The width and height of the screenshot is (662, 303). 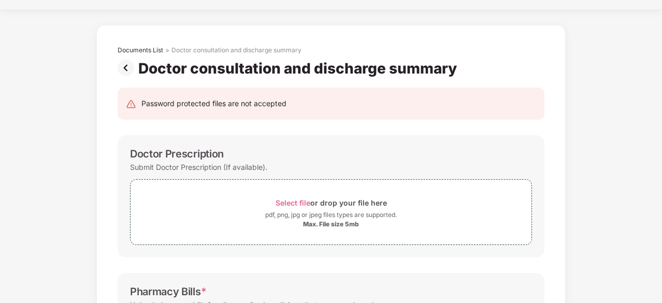 I want to click on img: svg+xml;base64,PHN2ZyB4bWxucz0iaHR0cDovL3d3dy53My5vcmcvMjAwMC9zdmciIHdpZHRoPSIyNCIgaGVpZ2h0PSIyNC..., so click(x=131, y=104).